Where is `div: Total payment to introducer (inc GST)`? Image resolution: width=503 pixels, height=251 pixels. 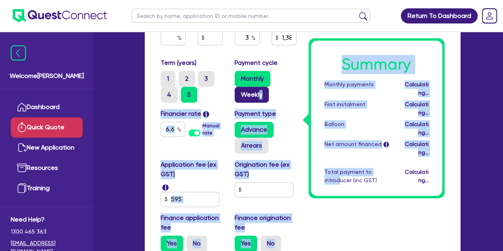 div: Total payment to introducer (inc GST) is located at coordinates (357, 176).